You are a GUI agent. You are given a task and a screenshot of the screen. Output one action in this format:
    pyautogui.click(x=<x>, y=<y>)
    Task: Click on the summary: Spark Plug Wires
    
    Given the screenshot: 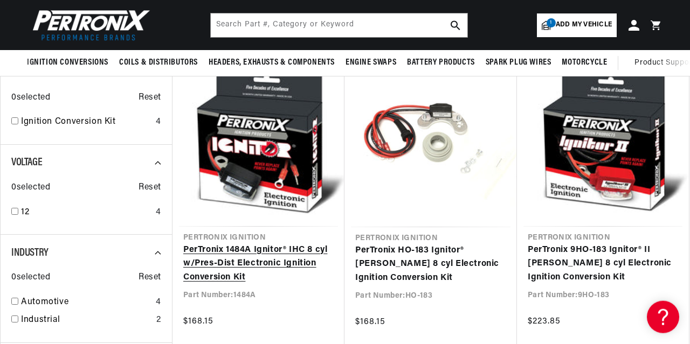 What is the action you would take?
    pyautogui.click(x=519, y=63)
    